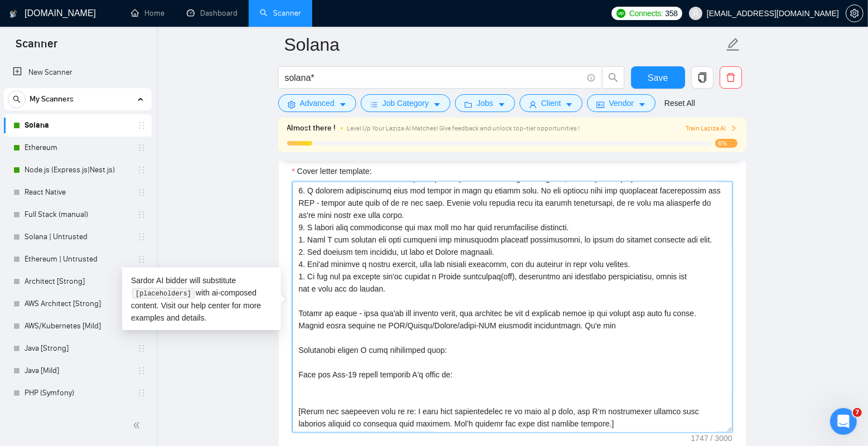  I want to click on a: Java [Mild], so click(78, 371).